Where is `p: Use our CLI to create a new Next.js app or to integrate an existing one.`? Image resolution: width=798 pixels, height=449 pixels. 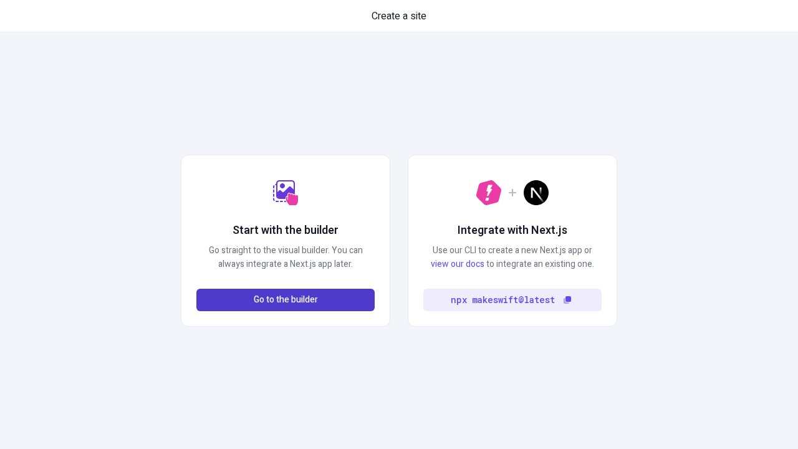
p: Use our CLI to create a new Next.js app or to integrate an existing one. is located at coordinates (512, 257).